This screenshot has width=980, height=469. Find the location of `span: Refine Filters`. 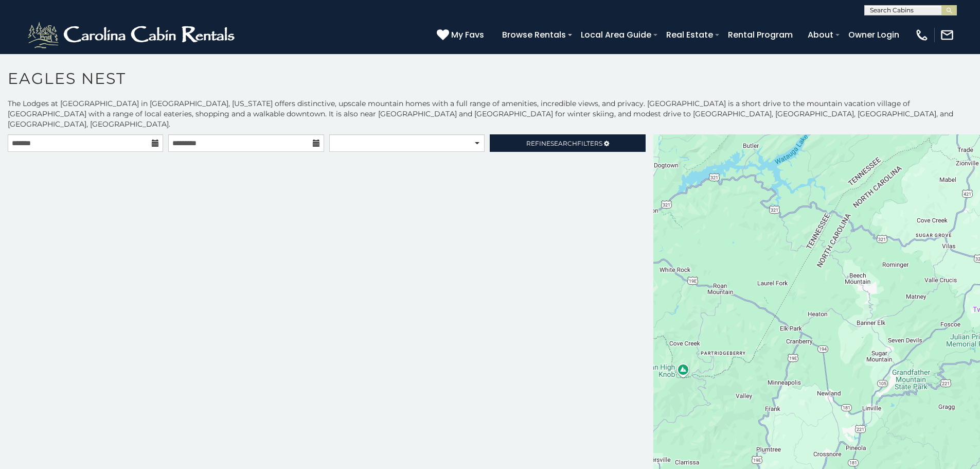

span: Refine Filters is located at coordinates (564, 143).